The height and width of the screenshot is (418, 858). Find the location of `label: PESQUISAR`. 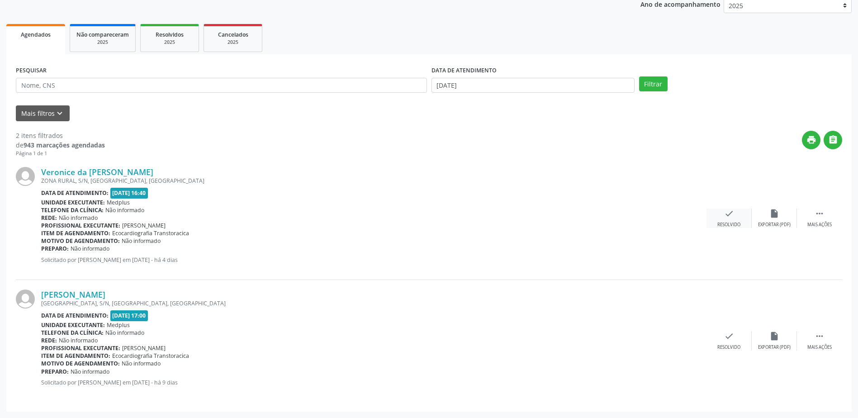

label: PESQUISAR is located at coordinates (31, 71).